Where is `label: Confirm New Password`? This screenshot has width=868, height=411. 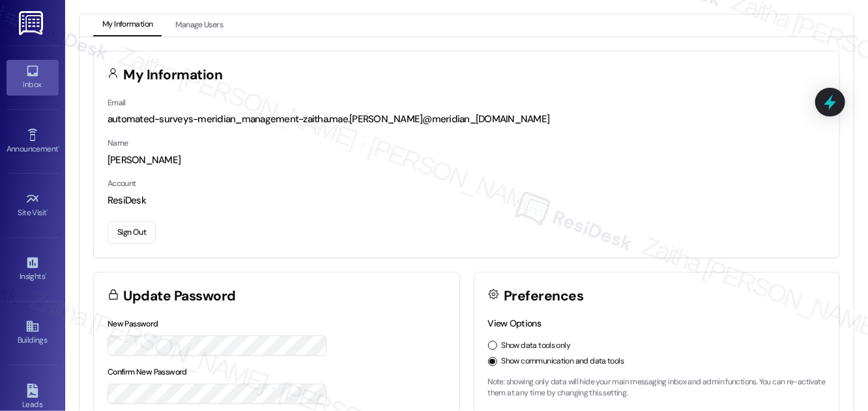 label: Confirm New Password is located at coordinates (147, 372).